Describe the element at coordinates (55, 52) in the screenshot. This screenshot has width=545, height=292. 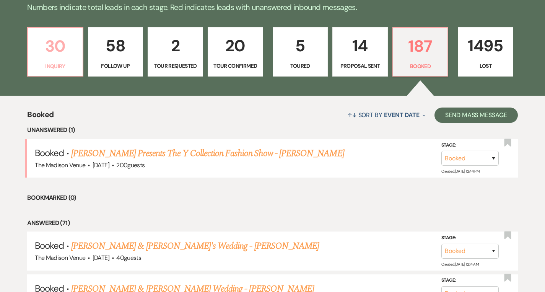
I see `a: 30Inquiry` at that location.